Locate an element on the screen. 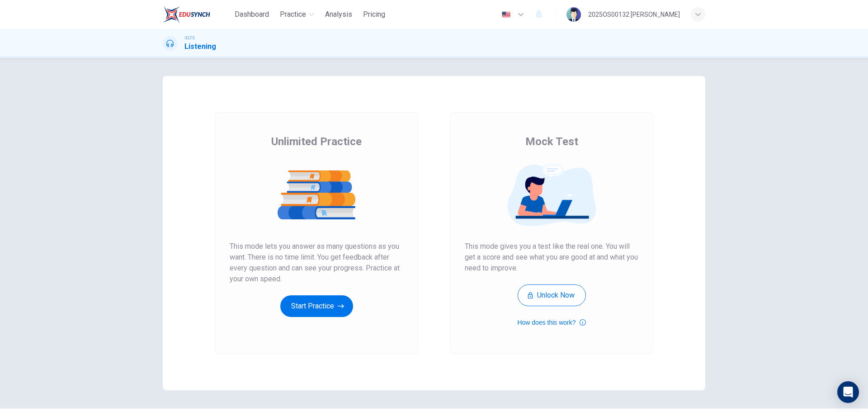  a: EduSynch logo is located at coordinates (197, 14).